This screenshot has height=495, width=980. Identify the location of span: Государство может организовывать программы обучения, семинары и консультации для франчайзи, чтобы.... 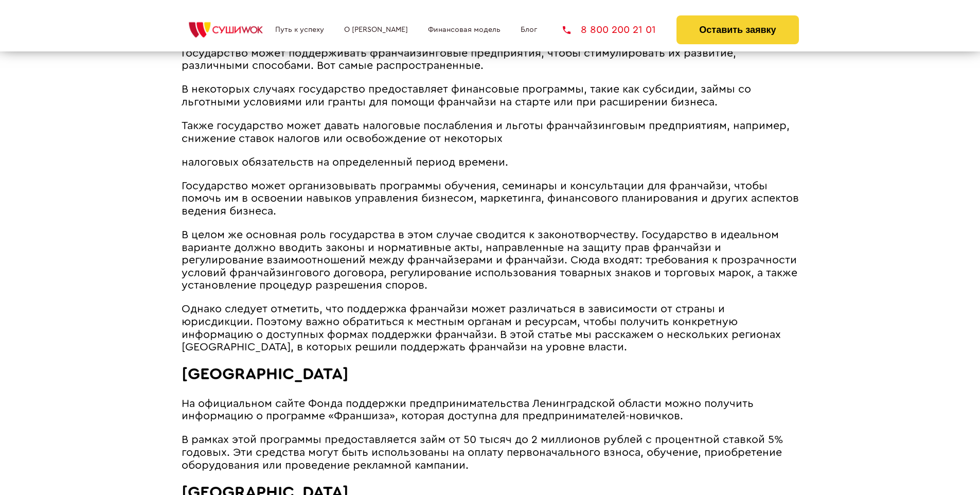
(490, 198).